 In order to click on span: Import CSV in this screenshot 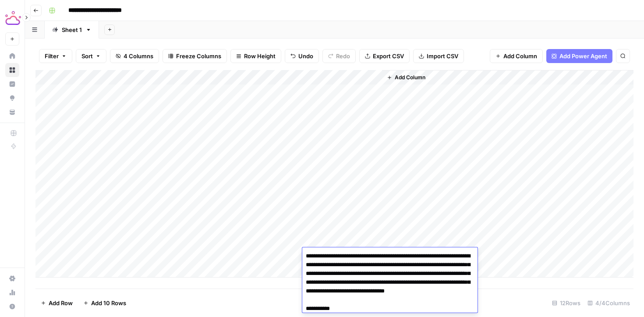, I will do `click(443, 56)`.